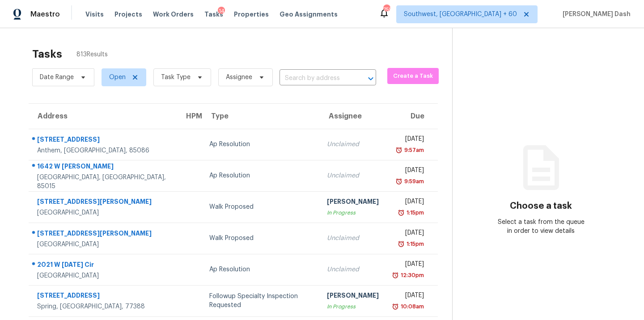 Image resolution: width=644 pixels, height=320 pixels. I want to click on span: Maestro, so click(45, 14).